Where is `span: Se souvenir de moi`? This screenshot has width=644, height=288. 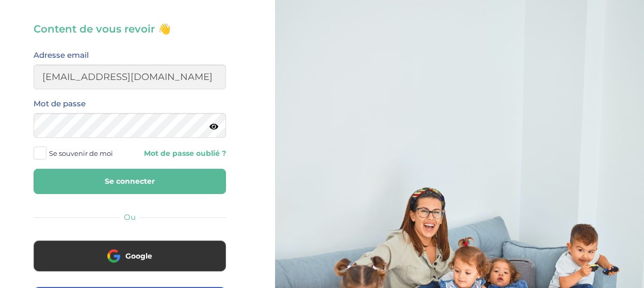 span: Se souvenir de moi is located at coordinates (81, 153).